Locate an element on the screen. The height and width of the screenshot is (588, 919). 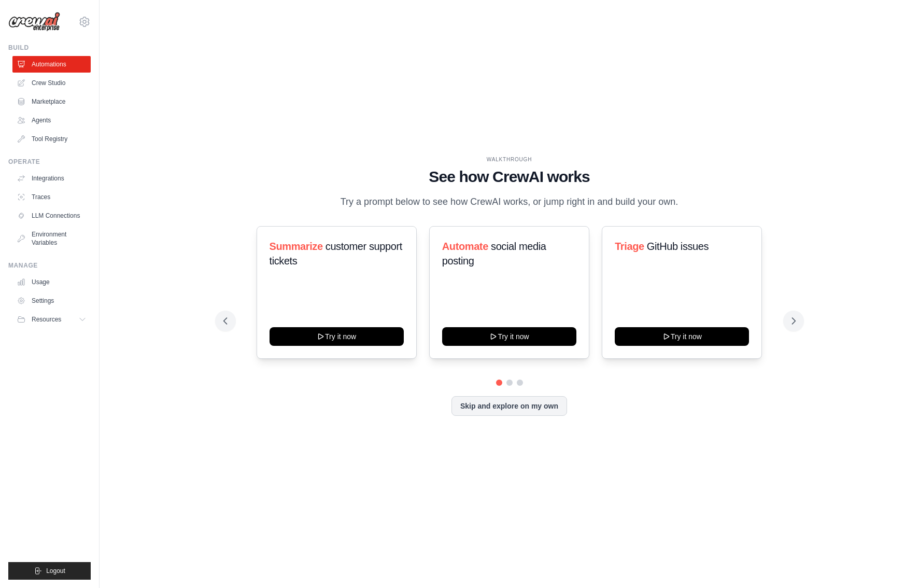
button: Skip and explore on my own is located at coordinates (509, 406).